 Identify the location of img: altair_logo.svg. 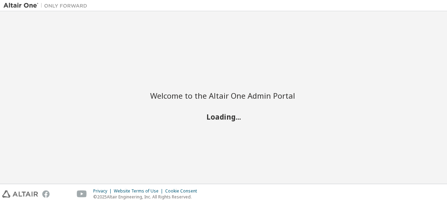
(20, 194).